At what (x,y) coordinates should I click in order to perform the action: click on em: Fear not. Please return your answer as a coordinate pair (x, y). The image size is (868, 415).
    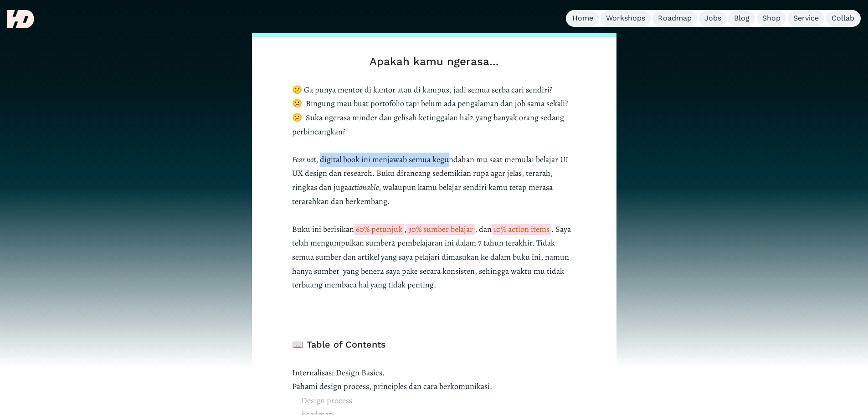
    Looking at the image, I should click on (304, 159).